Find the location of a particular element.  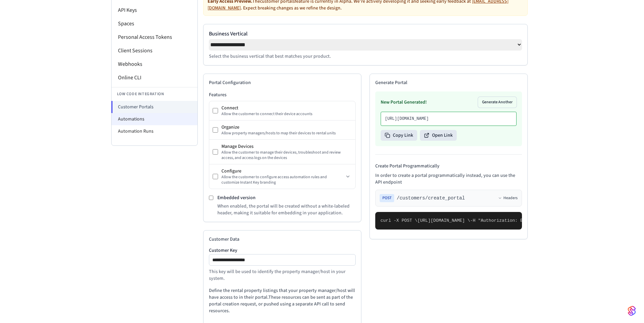

li: Personal Access Tokens is located at coordinates (154, 37).